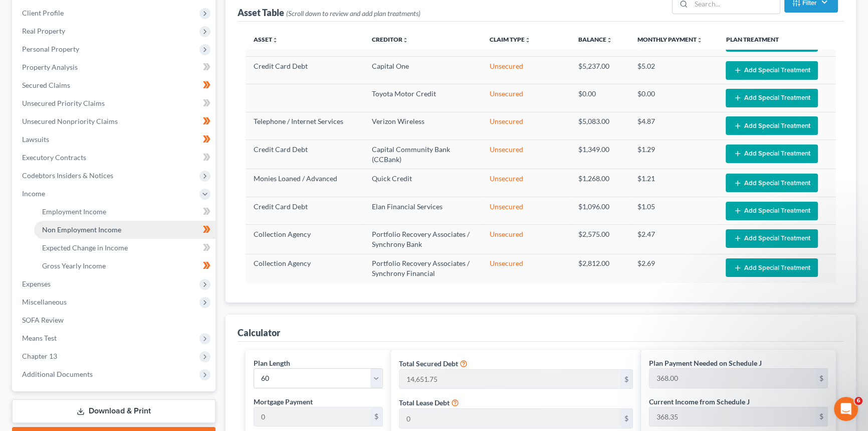 This screenshot has height=431, width=868. What do you see at coordinates (63, 103) in the screenshot?
I see `span: Unsecured Priority Claims` at bounding box center [63, 103].